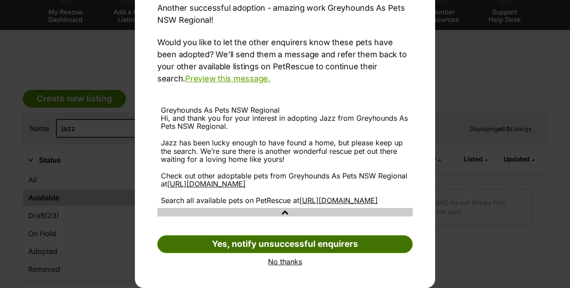 The width and height of the screenshot is (570, 288). I want to click on a: Preview this message., so click(227, 78).